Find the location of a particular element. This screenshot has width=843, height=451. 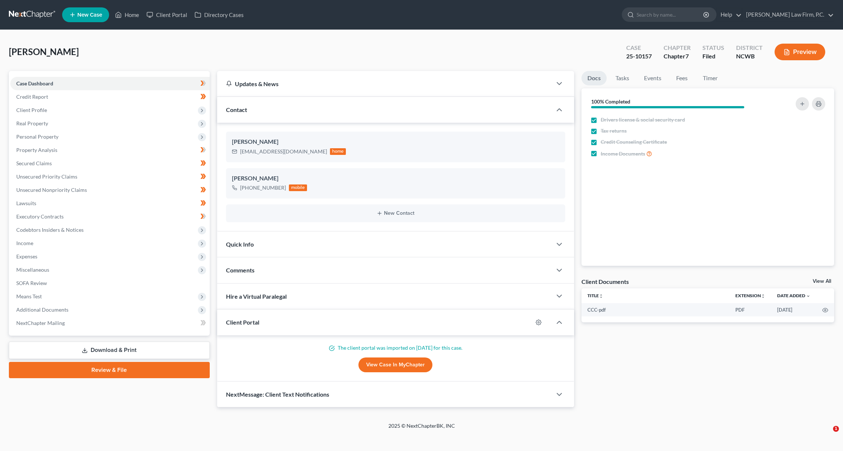

span: Miscellaneous is located at coordinates (33, 270).